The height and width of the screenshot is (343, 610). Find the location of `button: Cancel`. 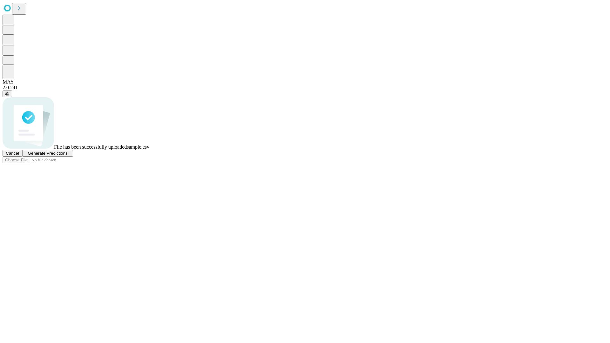

button: Cancel is located at coordinates (12, 153).